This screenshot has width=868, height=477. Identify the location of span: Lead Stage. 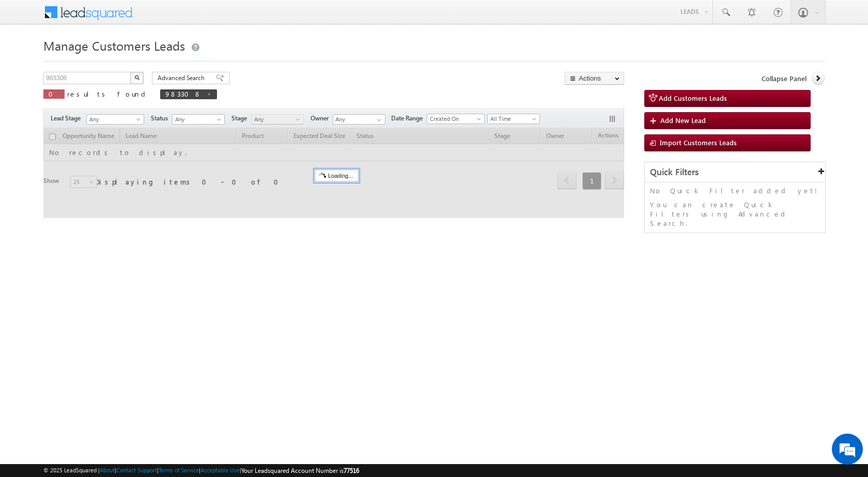
(68, 119).